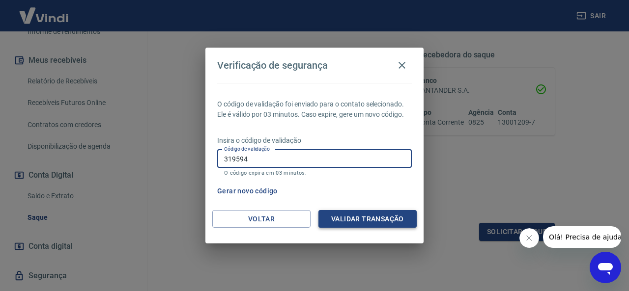 Image resolution: width=629 pixels, height=291 pixels. What do you see at coordinates (314, 110) in the screenshot?
I see `p: O código de validação foi enviado para o contato selecionado. Ele é válido por 03 minutos. Caso e...` at bounding box center [314, 110].